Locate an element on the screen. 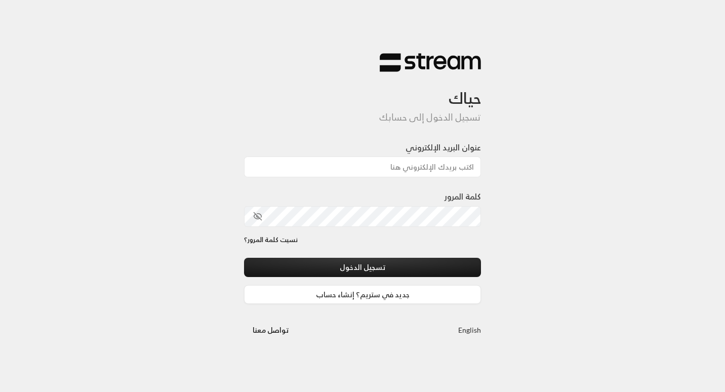 This screenshot has height=392, width=725. a: نسيت كلمة المرور؟ is located at coordinates (271, 240).